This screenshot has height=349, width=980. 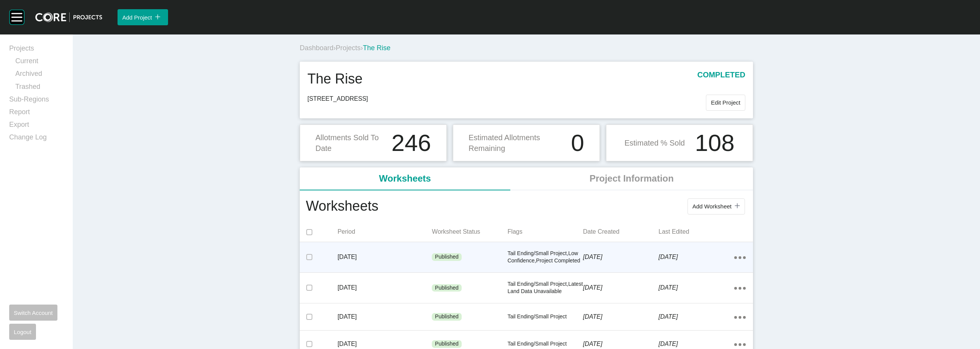 I want to click on span: The Rise, so click(x=377, y=48).